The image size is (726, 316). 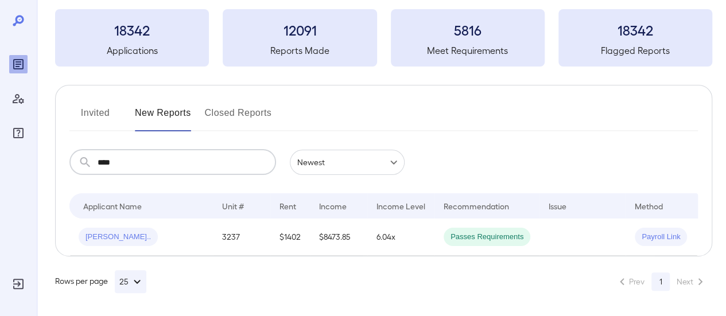 I want to click on div: Applicant Name, so click(x=113, y=206).